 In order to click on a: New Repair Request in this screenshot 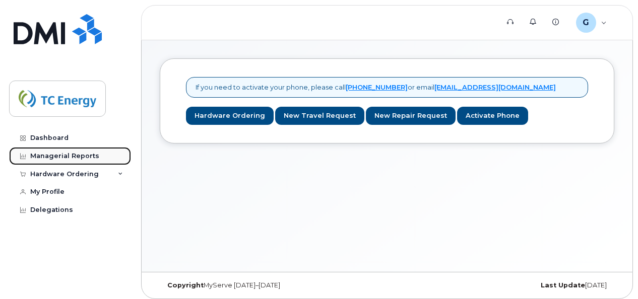, I will do `click(411, 116)`.